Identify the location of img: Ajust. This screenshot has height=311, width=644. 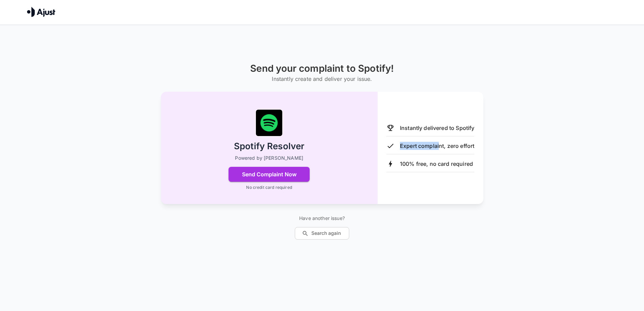
(41, 12).